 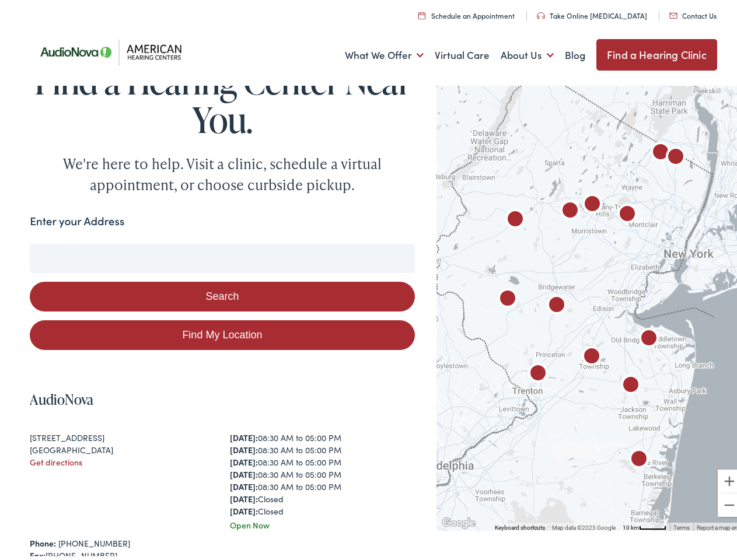 I want to click on input: Enter your address or zip code, so click(x=222, y=255).